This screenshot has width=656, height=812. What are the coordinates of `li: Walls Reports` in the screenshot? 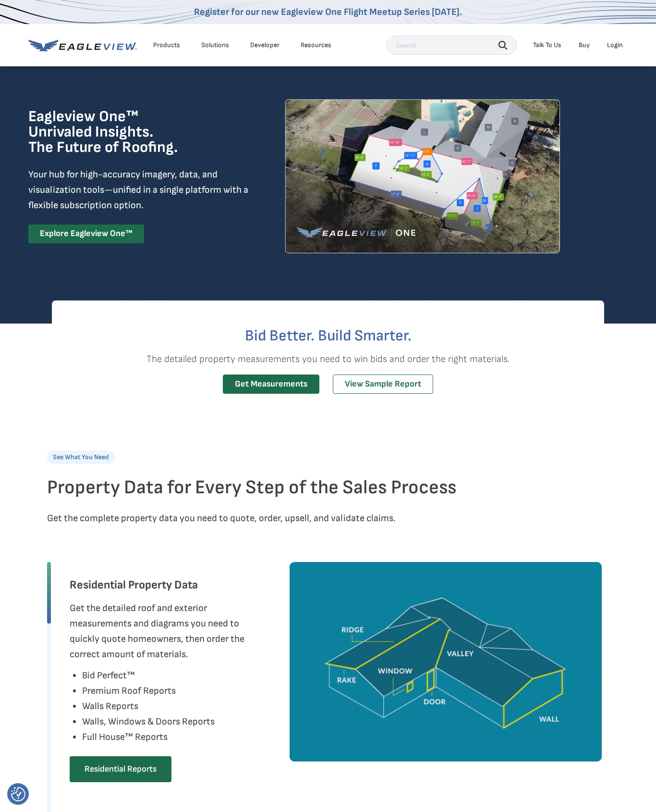 It's located at (148, 706).